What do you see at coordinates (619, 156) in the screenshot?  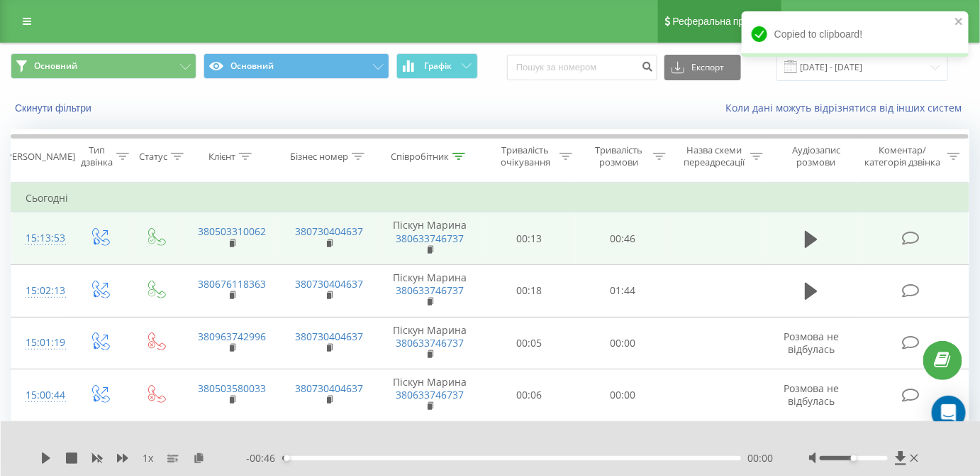 I see `div: Тривалість розмови` at bounding box center [619, 156].